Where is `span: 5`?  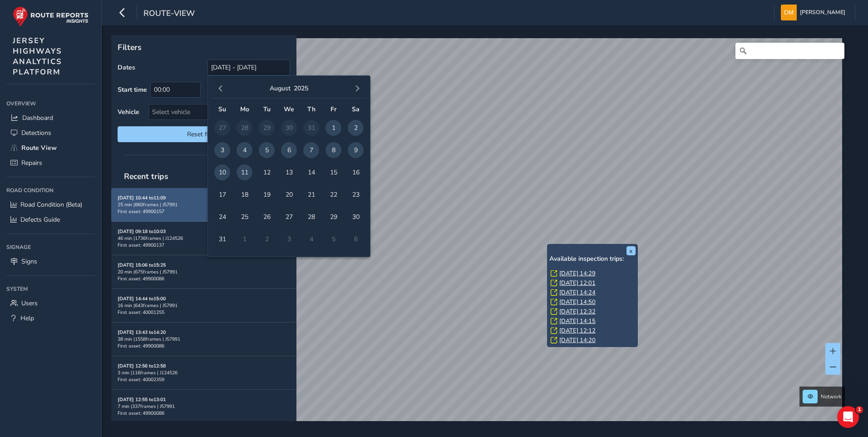 span: 5 is located at coordinates (267, 150).